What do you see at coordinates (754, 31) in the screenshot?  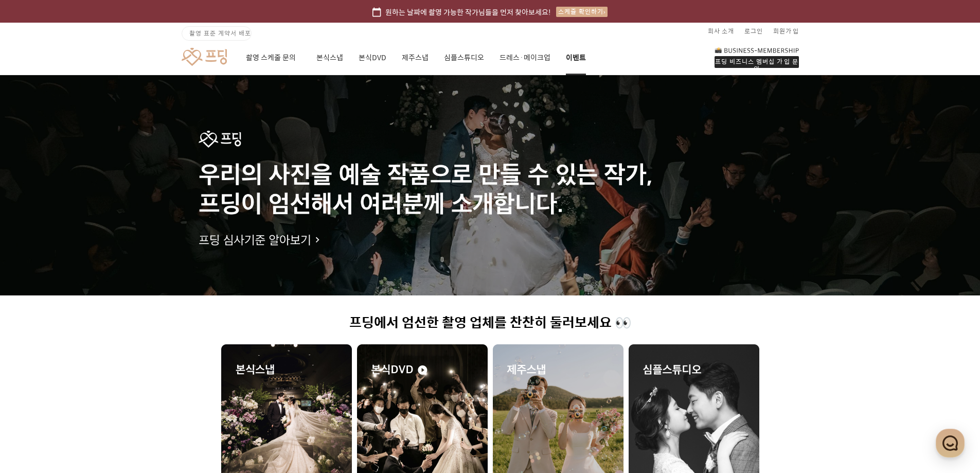 I see `a: 로그인` at bounding box center [754, 31].